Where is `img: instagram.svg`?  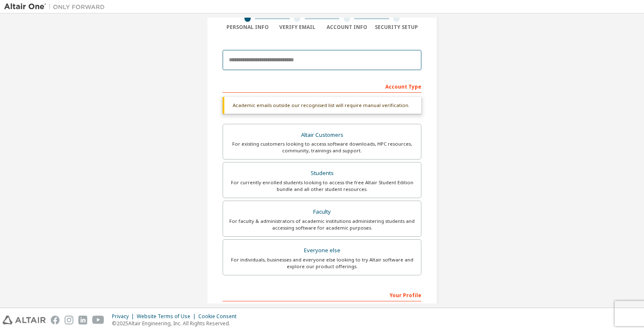 img: instagram.svg is located at coordinates (69, 320).